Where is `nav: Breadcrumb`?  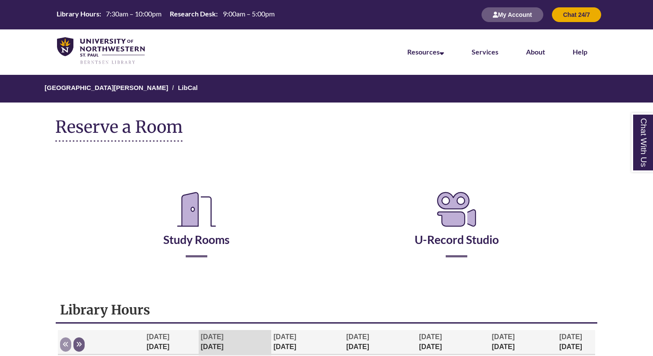
nav: Breadcrumb is located at coordinates (326, 89).